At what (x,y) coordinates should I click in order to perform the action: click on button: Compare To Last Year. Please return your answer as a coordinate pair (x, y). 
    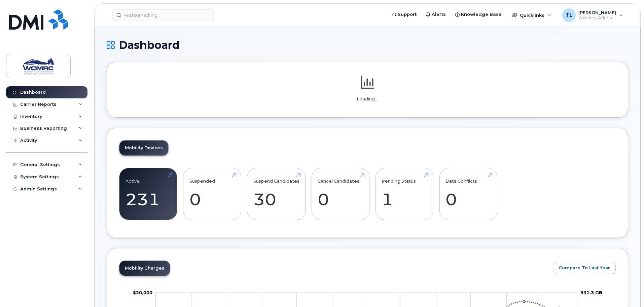
    Looking at the image, I should click on (584, 268).